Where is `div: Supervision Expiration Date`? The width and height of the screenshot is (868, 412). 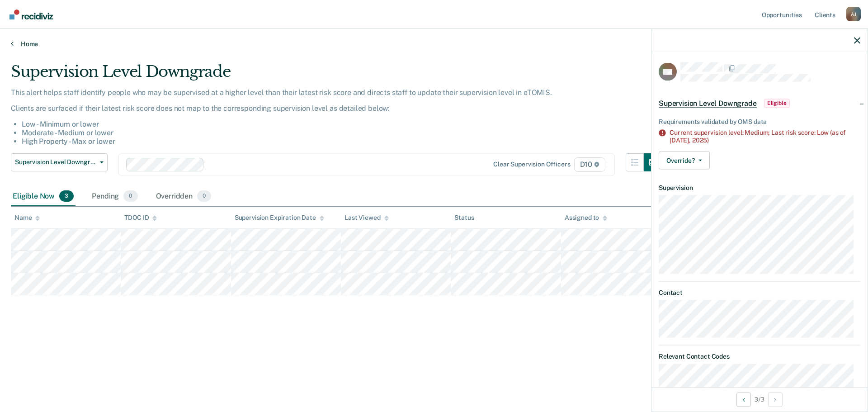 div: Supervision Expiration Date is located at coordinates (280, 218).